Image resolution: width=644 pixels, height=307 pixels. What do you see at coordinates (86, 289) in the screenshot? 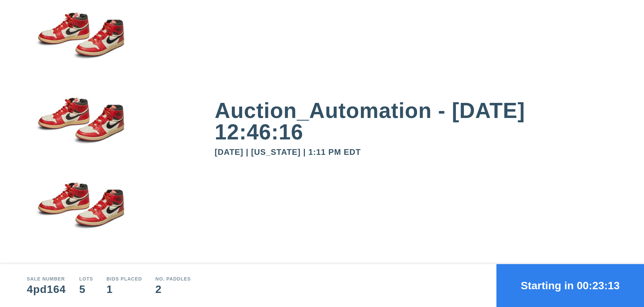
I see `div: 5` at bounding box center [86, 289].